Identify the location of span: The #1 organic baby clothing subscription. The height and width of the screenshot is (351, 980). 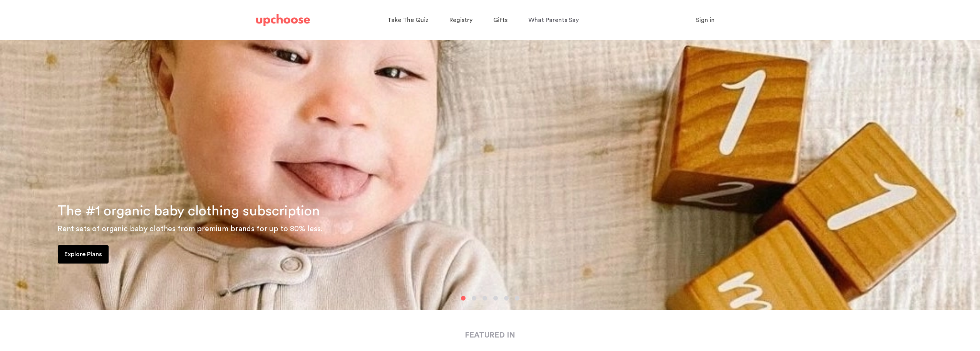
(189, 211).